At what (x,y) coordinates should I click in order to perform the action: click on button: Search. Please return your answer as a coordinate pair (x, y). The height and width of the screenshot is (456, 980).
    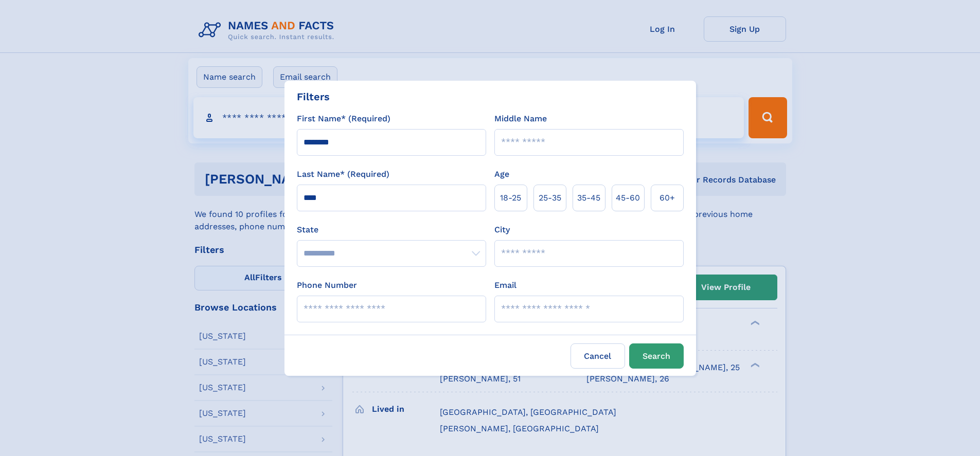
    Looking at the image, I should click on (656, 356).